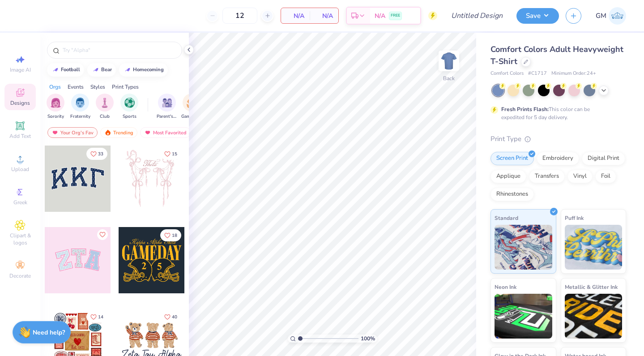  I want to click on span: Sports, so click(129, 116).